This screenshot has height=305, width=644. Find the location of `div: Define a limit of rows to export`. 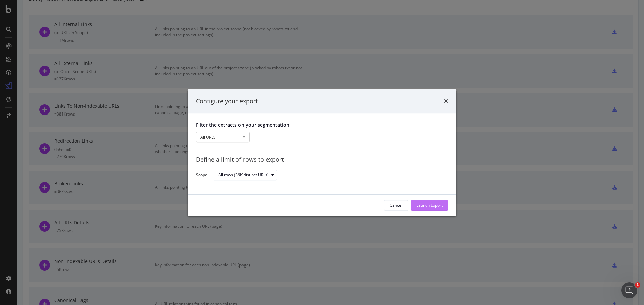

div: Define a limit of rows to export is located at coordinates (322, 160).